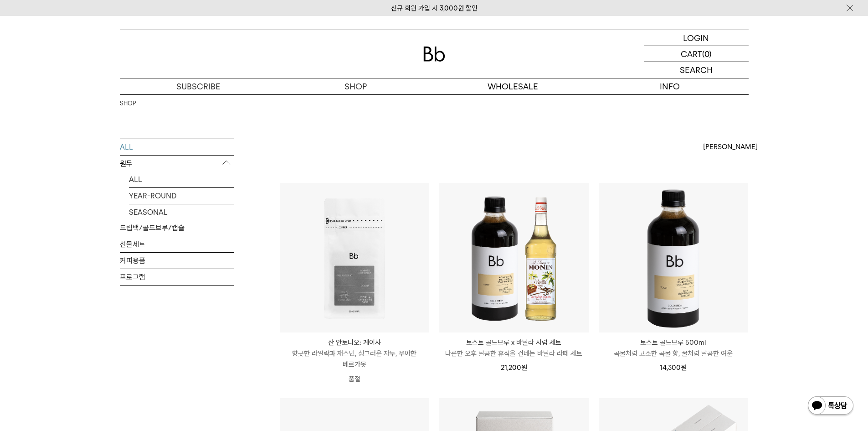 Image resolution: width=868 pixels, height=431 pixels. I want to click on span: 21,200, so click(514, 367).